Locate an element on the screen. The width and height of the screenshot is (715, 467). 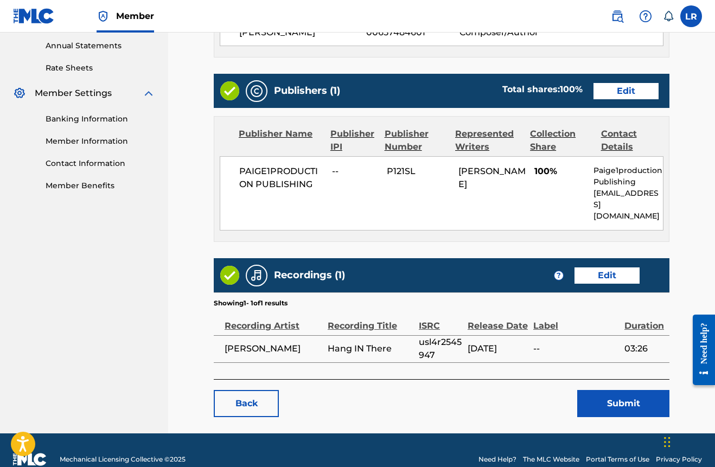
a: Contact Information is located at coordinates (100, 163).